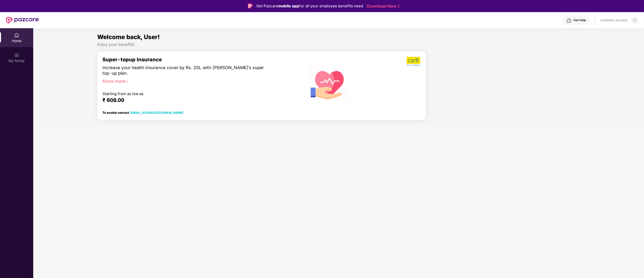 The width and height of the screenshot is (644, 278). Describe the element at coordinates (126, 82) in the screenshot. I see `span: right` at that location.